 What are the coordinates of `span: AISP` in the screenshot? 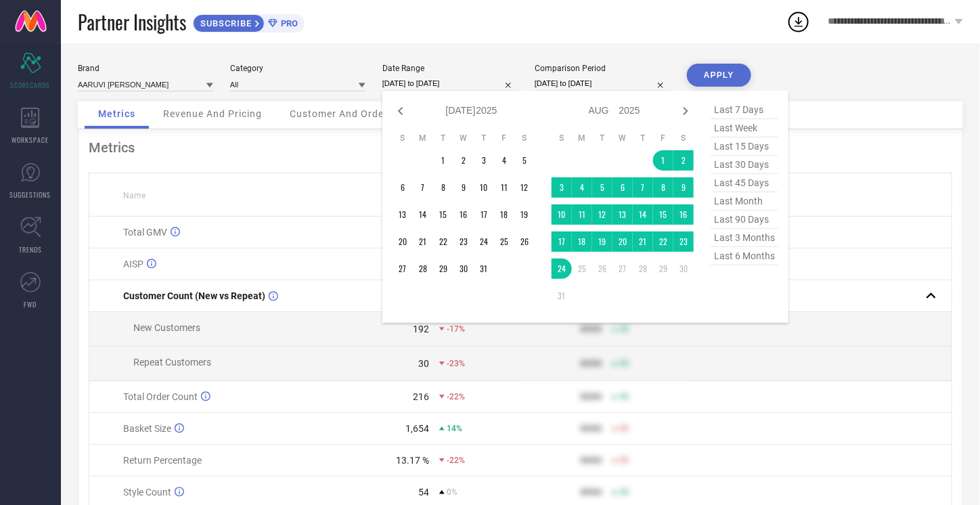 It's located at (134, 264).